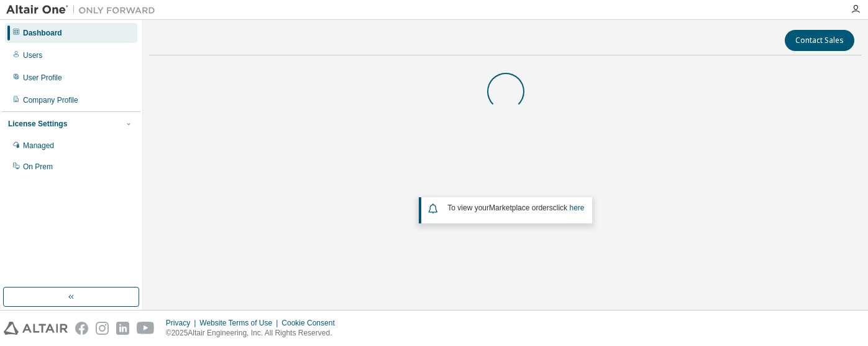  What do you see at coordinates (36, 328) in the screenshot?
I see `img: altair_logo.svg` at bounding box center [36, 328].